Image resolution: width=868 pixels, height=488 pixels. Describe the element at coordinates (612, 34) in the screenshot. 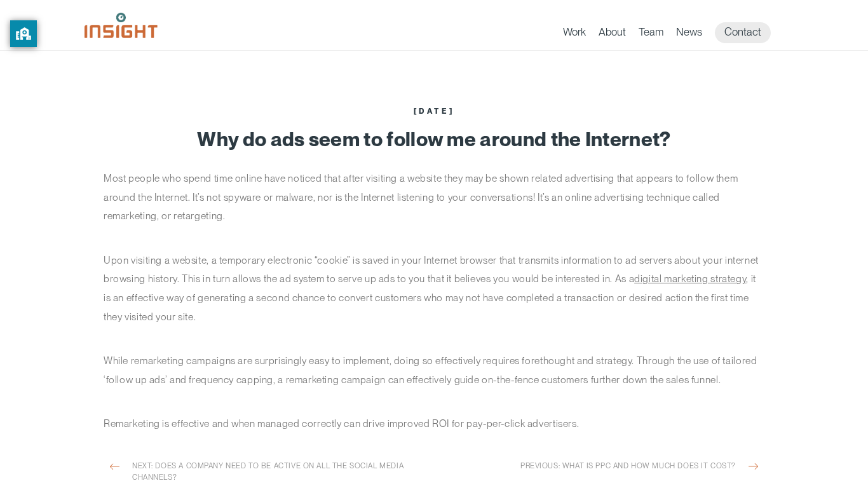

I see `a: About` at that location.